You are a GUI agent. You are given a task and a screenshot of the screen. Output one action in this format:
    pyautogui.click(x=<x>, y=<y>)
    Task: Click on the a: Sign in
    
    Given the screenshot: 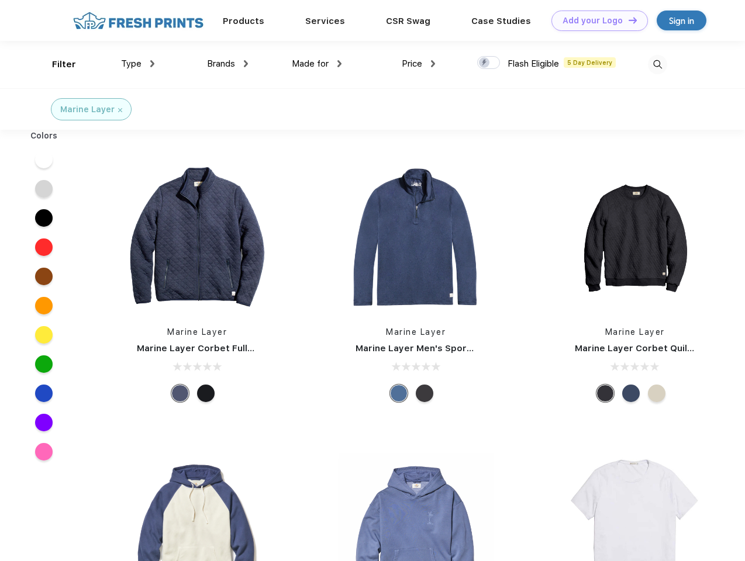 What is the action you would take?
    pyautogui.click(x=681, y=20)
    